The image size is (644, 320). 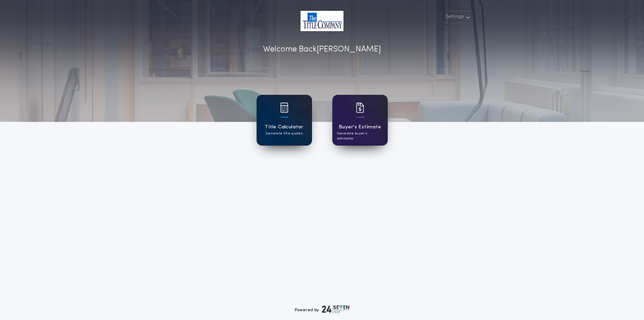 What do you see at coordinates (360, 136) in the screenshot?
I see `p: Generate buyer's estimates` at bounding box center [360, 136].